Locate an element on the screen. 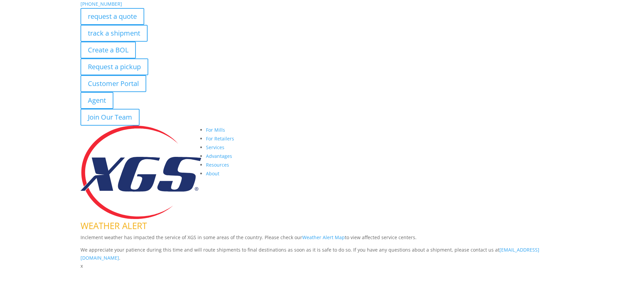 The width and height of the screenshot is (644, 306). a: Create a BOL is located at coordinates (108, 50).